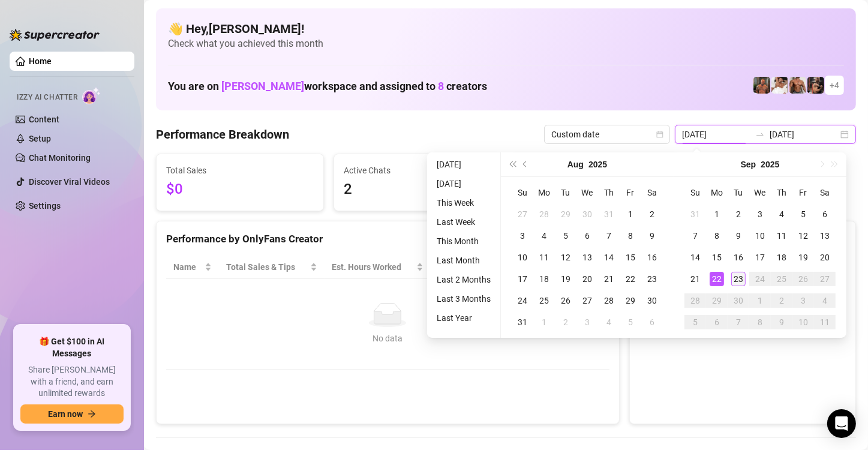  What do you see at coordinates (271, 267) in the screenshot?
I see `th: Total Sales & Tips` at bounding box center [271, 267].